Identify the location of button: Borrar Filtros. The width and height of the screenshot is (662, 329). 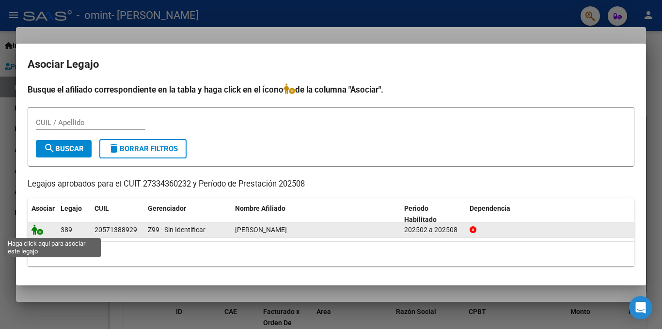
(143, 149).